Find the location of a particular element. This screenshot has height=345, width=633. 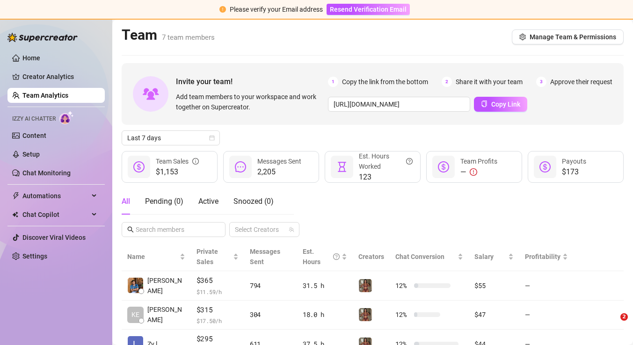

span: Add team members to your workspace and work together on Supercreator. is located at coordinates (250, 102).